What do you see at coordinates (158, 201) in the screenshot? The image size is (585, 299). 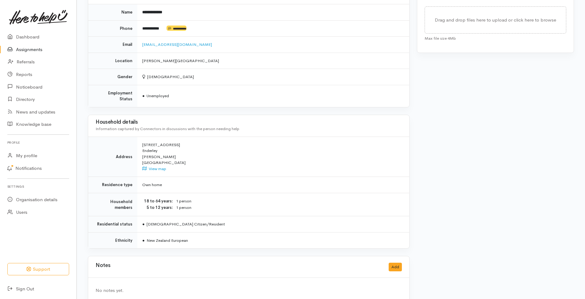 I see `dt: 18 to 64 years` at bounding box center [158, 201].